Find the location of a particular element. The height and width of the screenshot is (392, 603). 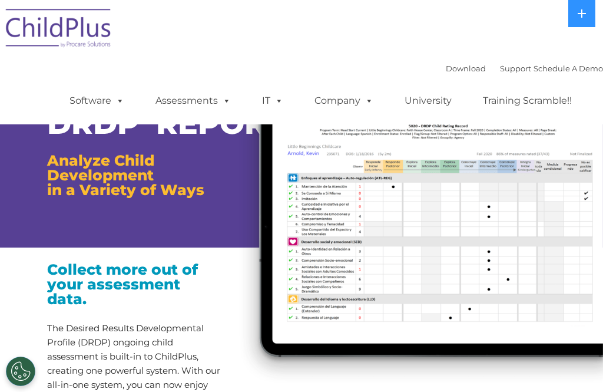

a: IT is located at coordinates (273, 101).